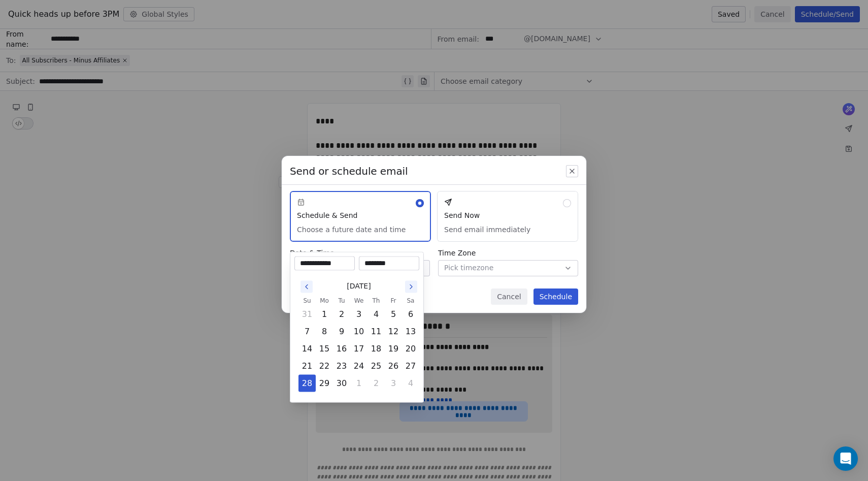 Image resolution: width=868 pixels, height=481 pixels. Describe the element at coordinates (411, 332) in the screenshot. I see `button: Saturday, September 13th, 2025` at that location.